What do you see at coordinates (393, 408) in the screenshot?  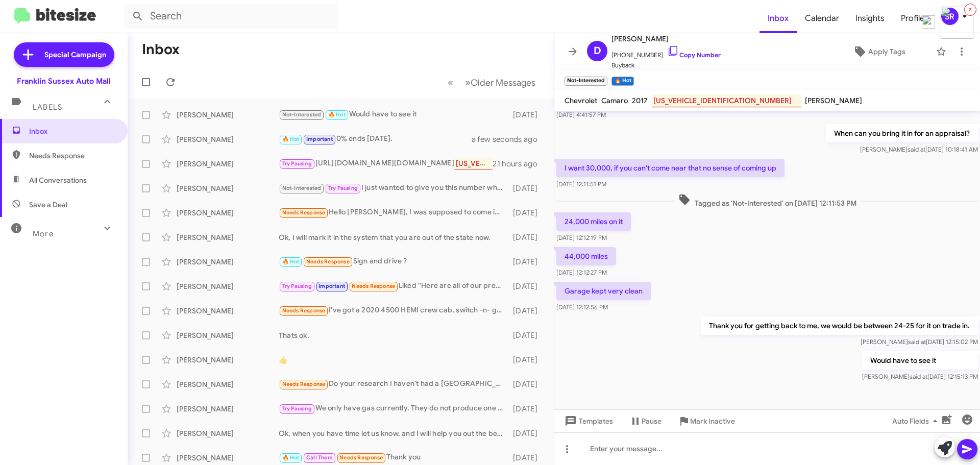 I see `div: We only have gas currently. They do not produce one in diesel.` at bounding box center [393, 408].